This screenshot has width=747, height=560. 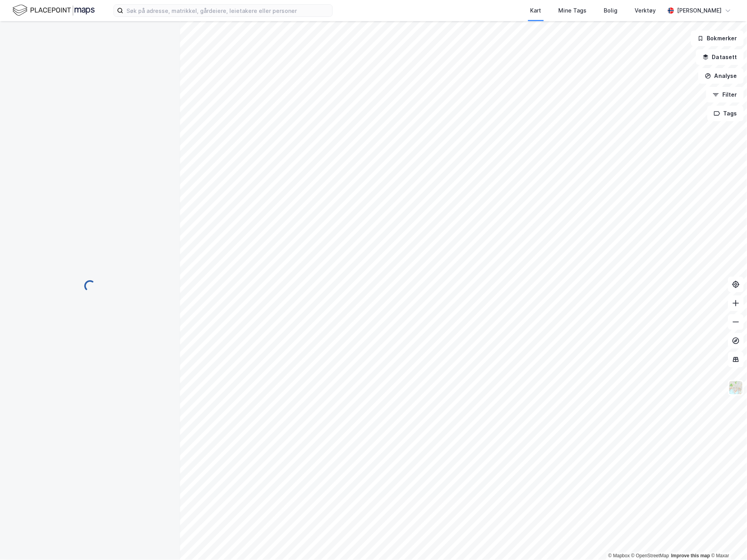 What do you see at coordinates (645, 11) in the screenshot?
I see `div: Verktøy` at bounding box center [645, 11].